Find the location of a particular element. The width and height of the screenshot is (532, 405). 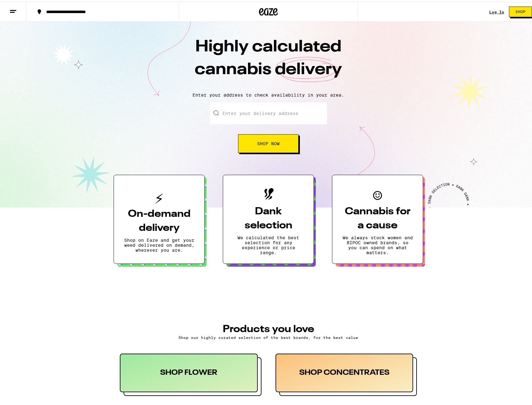

button: Shop is located at coordinates (520, 10).